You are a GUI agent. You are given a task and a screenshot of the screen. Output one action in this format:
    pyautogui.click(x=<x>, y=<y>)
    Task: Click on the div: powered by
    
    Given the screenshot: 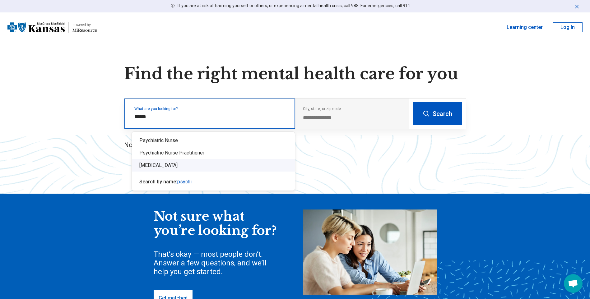 What is the action you would take?
    pyautogui.click(x=85, y=25)
    